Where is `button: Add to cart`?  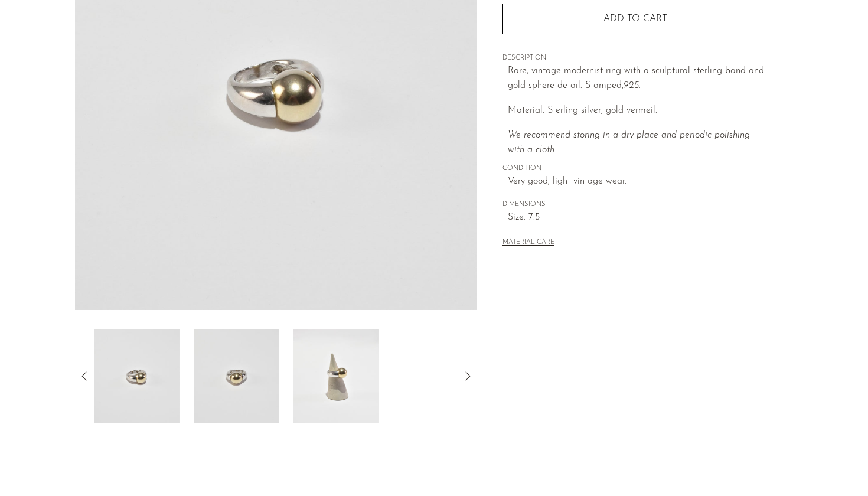
button: Add to cart is located at coordinates (636, 19).